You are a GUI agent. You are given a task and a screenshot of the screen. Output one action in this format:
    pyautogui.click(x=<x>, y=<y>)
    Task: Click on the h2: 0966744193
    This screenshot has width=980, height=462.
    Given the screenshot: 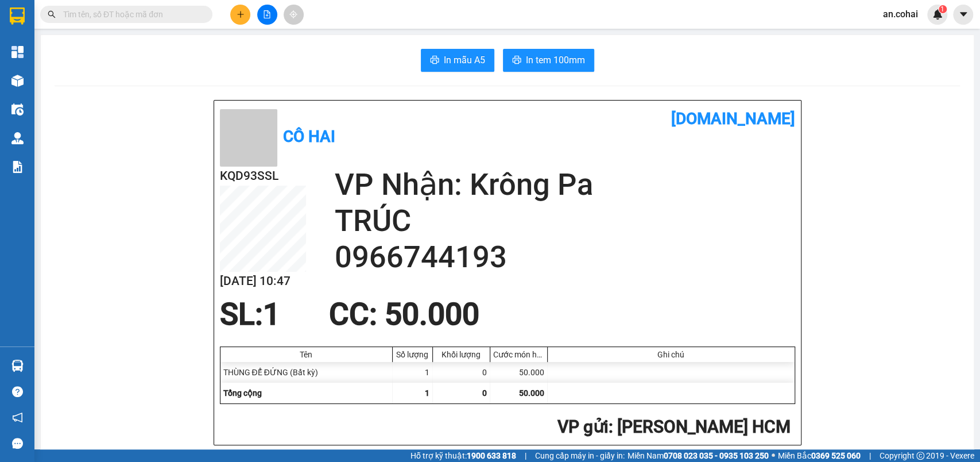 What is the action you would take?
    pyautogui.click(x=565, y=257)
    